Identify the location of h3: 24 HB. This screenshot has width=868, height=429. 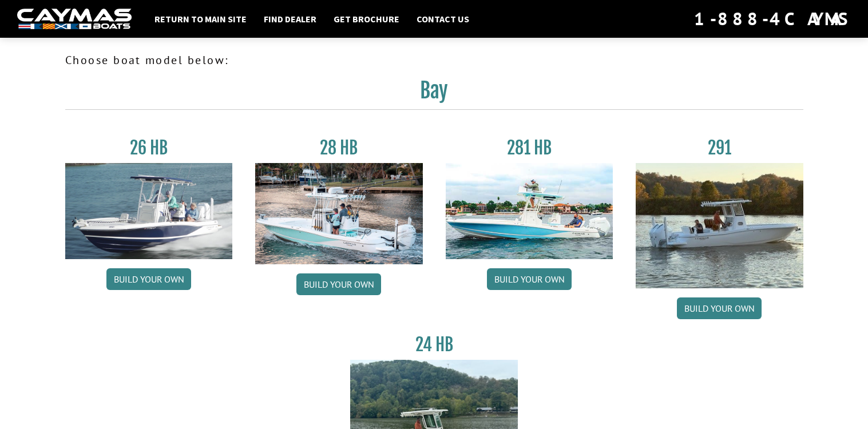
(434, 344).